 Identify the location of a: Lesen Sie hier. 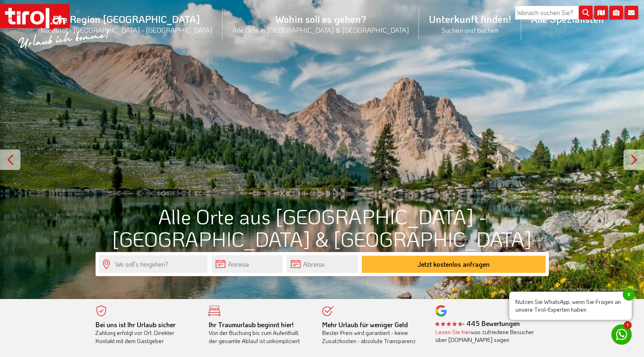
(453, 332).